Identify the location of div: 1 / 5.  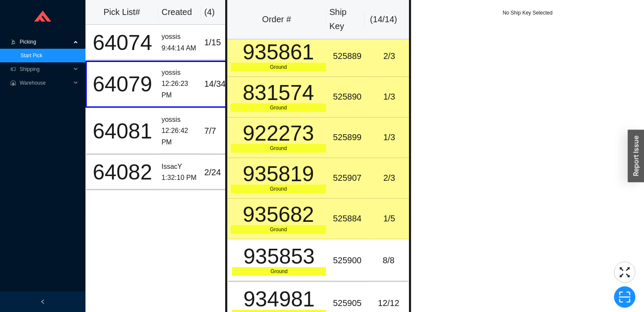
(389, 218).